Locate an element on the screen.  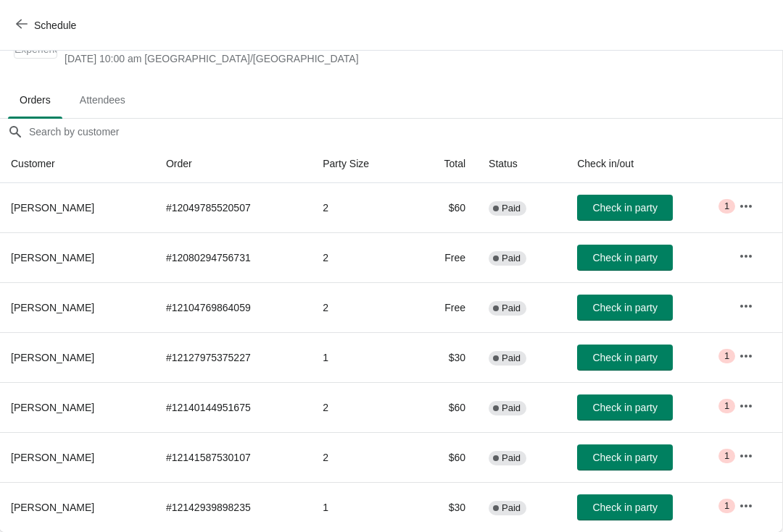
td: # 12049785520507 is located at coordinates (233, 208).